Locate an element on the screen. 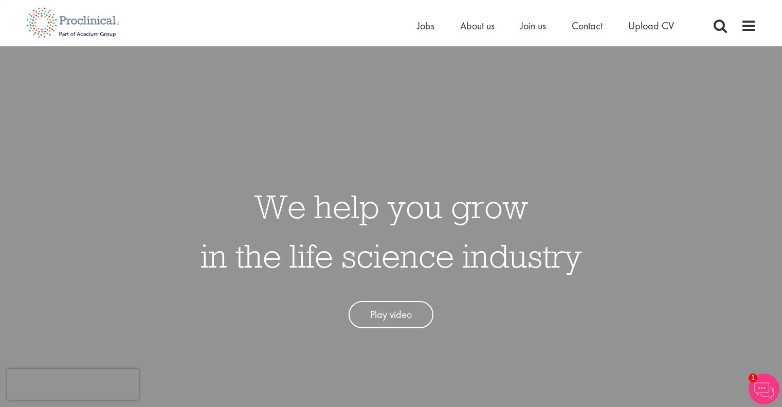 The image size is (782, 407). span: Contact is located at coordinates (587, 26).